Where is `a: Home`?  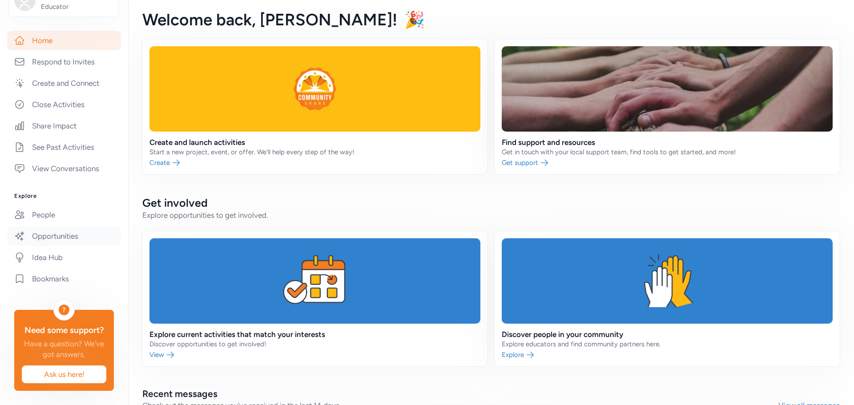 a: Home is located at coordinates (64, 40).